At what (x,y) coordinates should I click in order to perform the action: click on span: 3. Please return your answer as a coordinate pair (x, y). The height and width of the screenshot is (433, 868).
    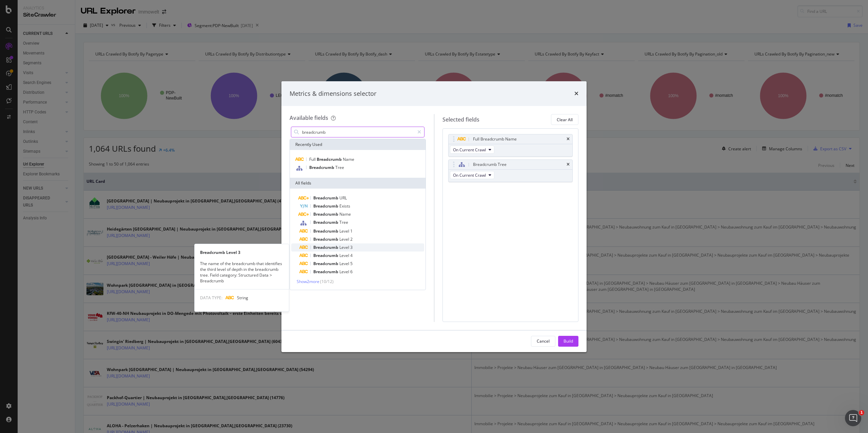
    Looking at the image, I should click on (351, 247).